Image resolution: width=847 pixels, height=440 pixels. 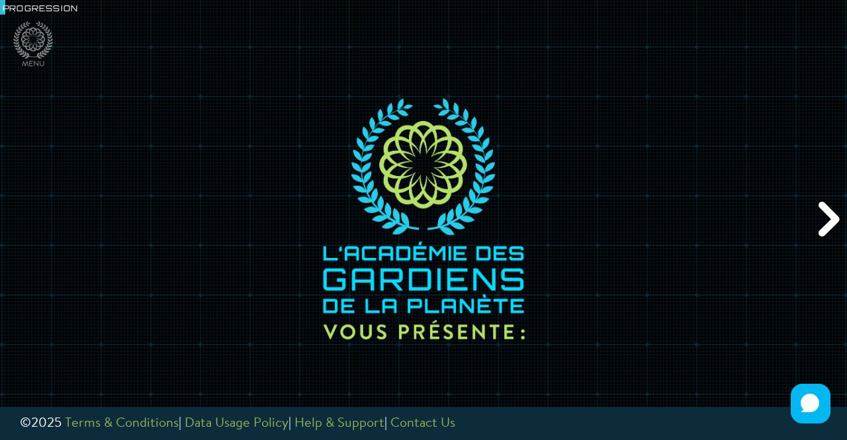 What do you see at coordinates (33, 46) in the screenshot?
I see `a: Menu` at bounding box center [33, 46].